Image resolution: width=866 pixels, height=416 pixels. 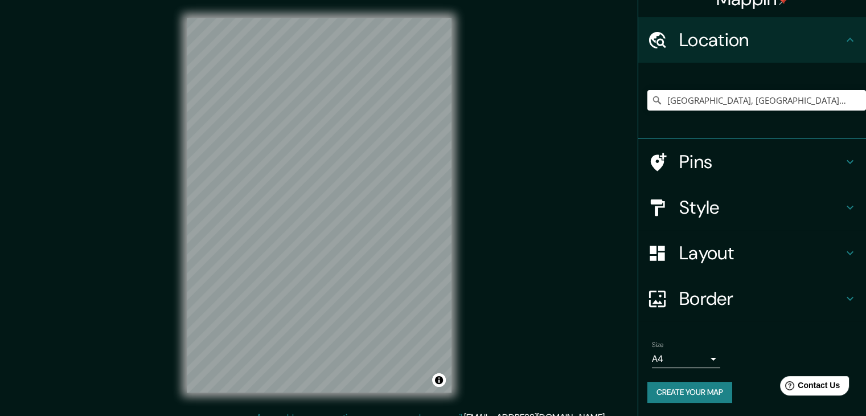 What do you see at coordinates (761, 253) in the screenshot?
I see `h4: Layout` at bounding box center [761, 253].